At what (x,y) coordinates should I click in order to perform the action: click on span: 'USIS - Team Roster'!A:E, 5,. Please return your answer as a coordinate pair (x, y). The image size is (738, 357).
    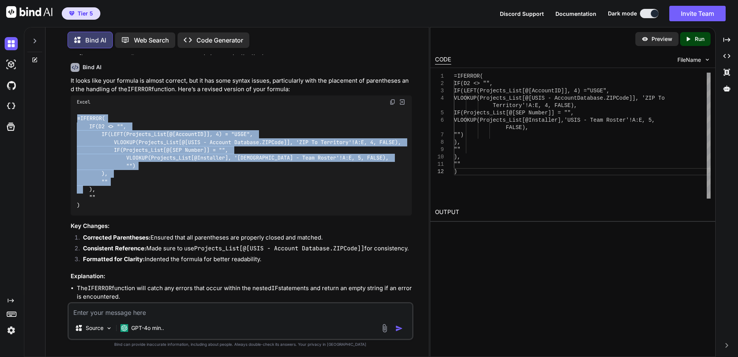
    Looking at the image, I should click on (610, 120).